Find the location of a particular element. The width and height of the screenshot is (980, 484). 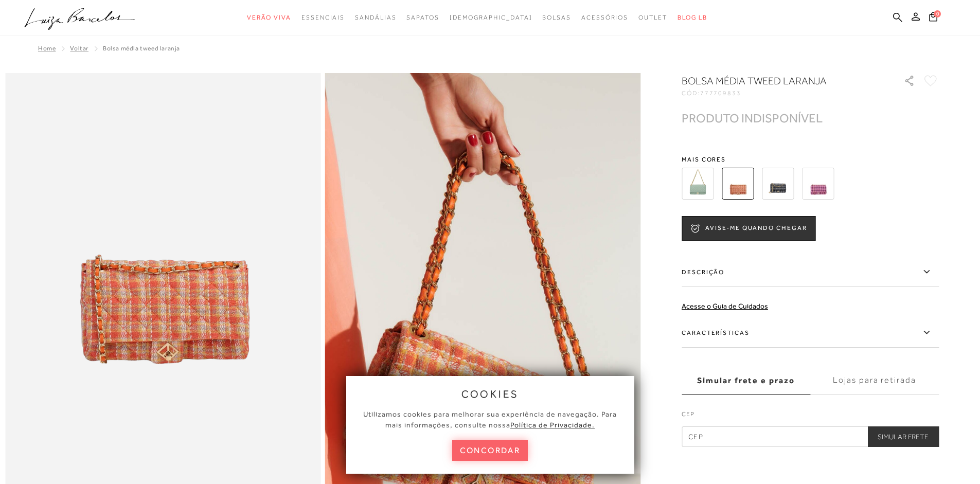

a: BLOG LB is located at coordinates (693, 18).